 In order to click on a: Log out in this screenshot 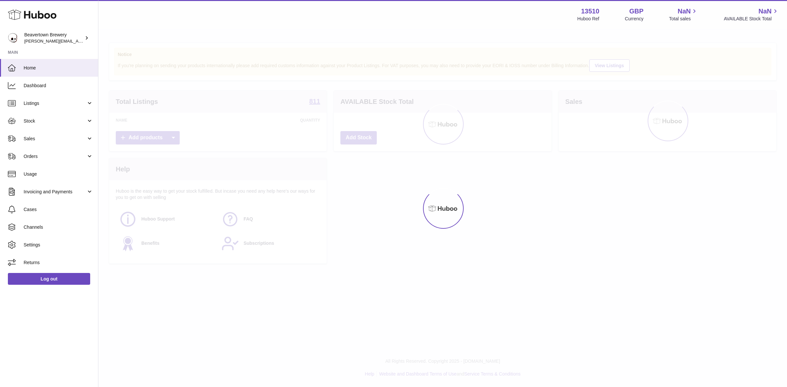, I will do `click(49, 279)`.